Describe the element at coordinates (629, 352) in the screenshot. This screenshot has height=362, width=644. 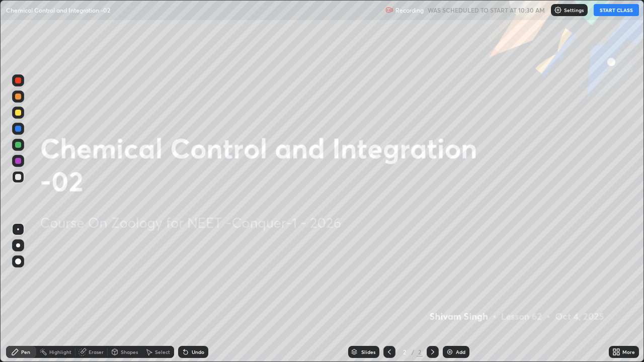
I see `div: More` at that location.